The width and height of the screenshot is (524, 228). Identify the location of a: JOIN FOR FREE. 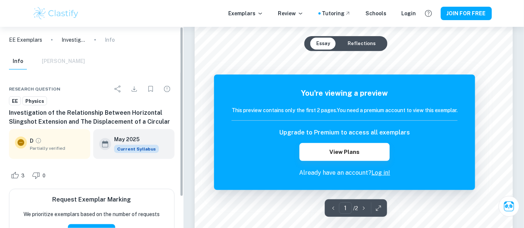
(466, 13).